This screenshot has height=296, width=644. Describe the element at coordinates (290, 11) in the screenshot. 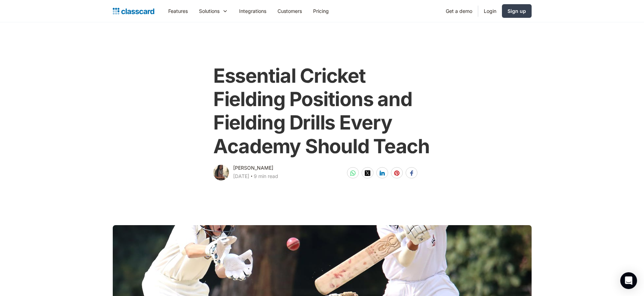

I see `a: Customers` at that location.